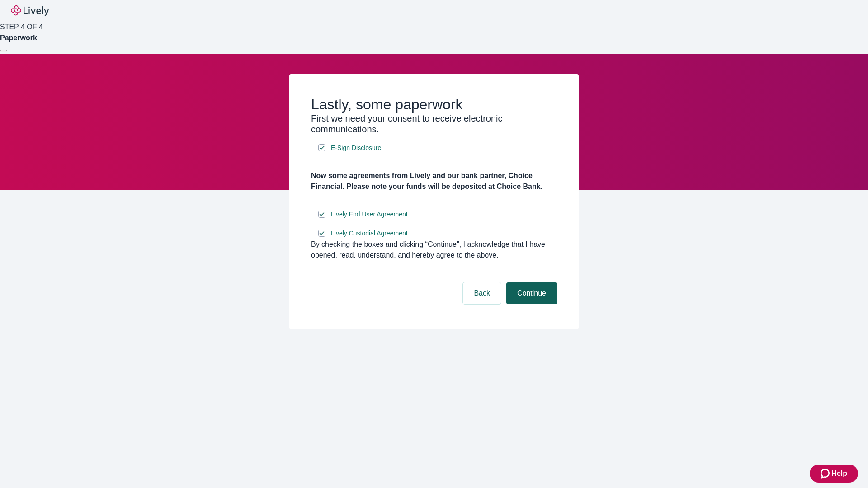  Describe the element at coordinates (369, 233) in the screenshot. I see `span: Lively Custodial Agreement` at that location.